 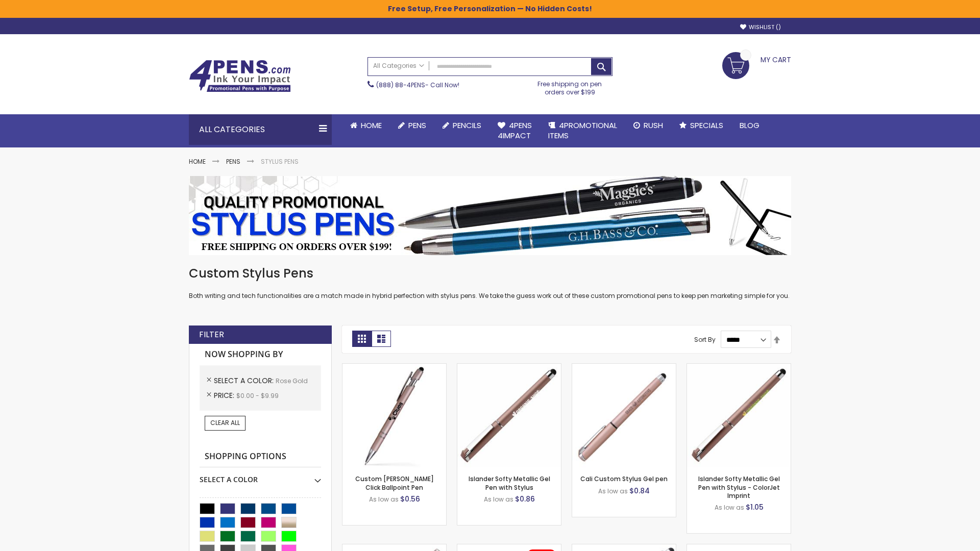 I want to click on a: Clear All, so click(x=225, y=423).